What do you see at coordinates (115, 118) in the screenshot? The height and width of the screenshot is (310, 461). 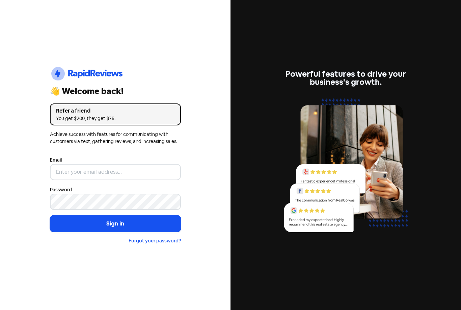 I see `div: You get $200, they get $75.` at bounding box center [115, 118].